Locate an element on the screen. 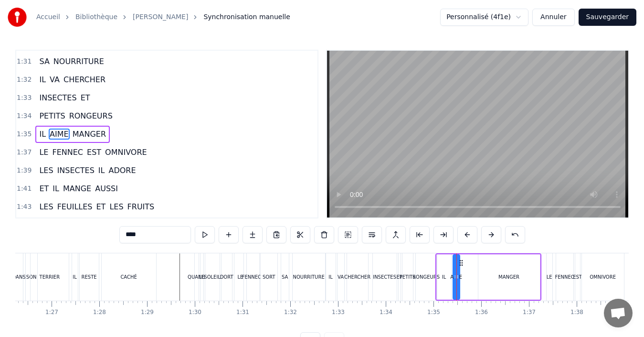 This screenshot has width=644, height=337. span: FEUILLES is located at coordinates (75, 206).